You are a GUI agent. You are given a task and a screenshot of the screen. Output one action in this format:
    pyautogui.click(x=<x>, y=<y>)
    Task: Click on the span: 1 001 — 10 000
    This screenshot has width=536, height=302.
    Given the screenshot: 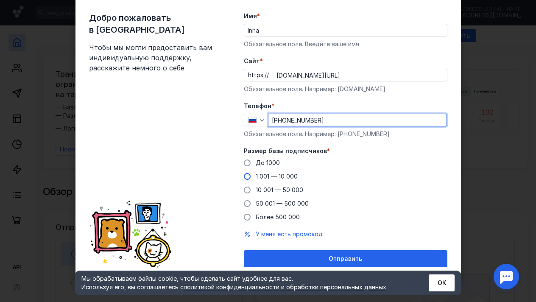 What is the action you would take?
    pyautogui.click(x=276, y=176)
    